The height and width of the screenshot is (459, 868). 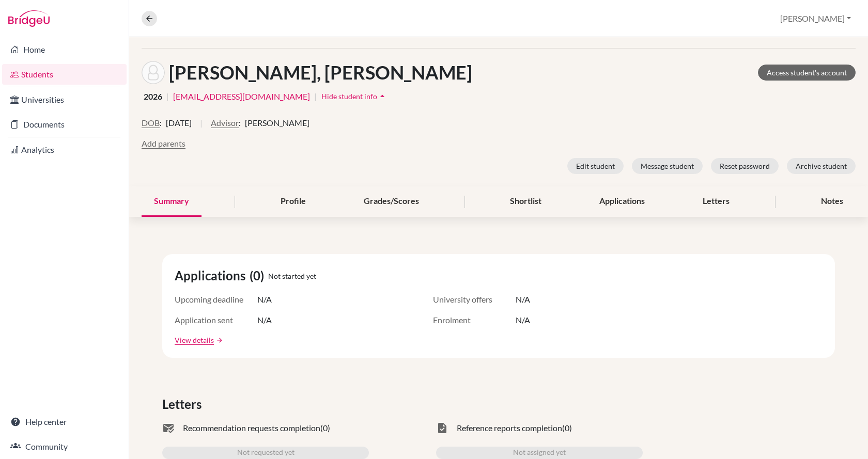 What do you see at coordinates (29, 19) in the screenshot?
I see `img: Bridge-U` at bounding box center [29, 19].